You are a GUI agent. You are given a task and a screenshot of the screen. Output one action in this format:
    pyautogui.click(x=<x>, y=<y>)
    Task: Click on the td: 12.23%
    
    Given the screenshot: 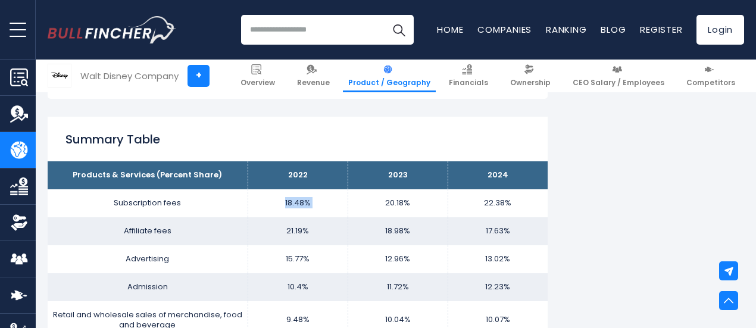 What is the action you would take?
    pyautogui.click(x=498, y=287)
    